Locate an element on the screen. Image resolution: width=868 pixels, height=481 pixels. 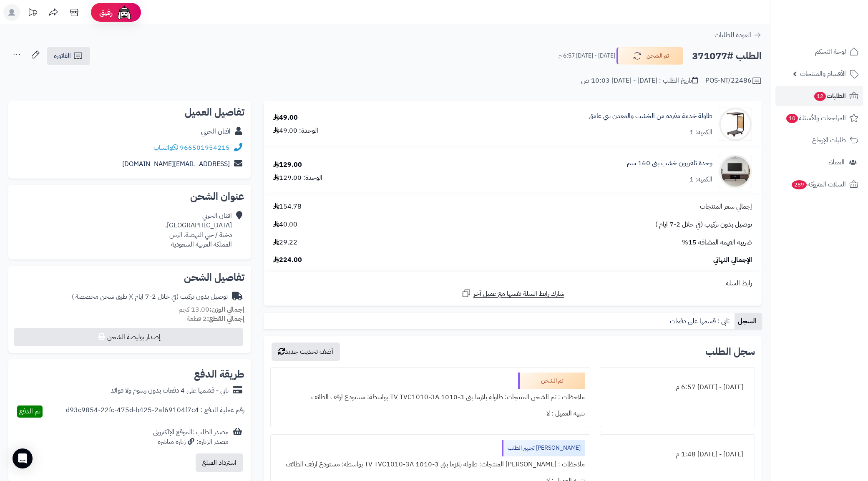
div: 49.00 is located at coordinates (286, 117).